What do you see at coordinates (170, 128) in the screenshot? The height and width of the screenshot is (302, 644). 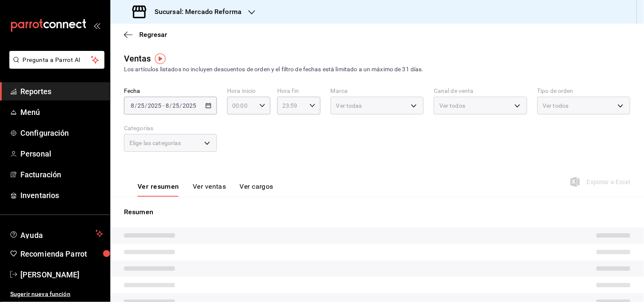 I see `label: Categorías` at bounding box center [170, 128].